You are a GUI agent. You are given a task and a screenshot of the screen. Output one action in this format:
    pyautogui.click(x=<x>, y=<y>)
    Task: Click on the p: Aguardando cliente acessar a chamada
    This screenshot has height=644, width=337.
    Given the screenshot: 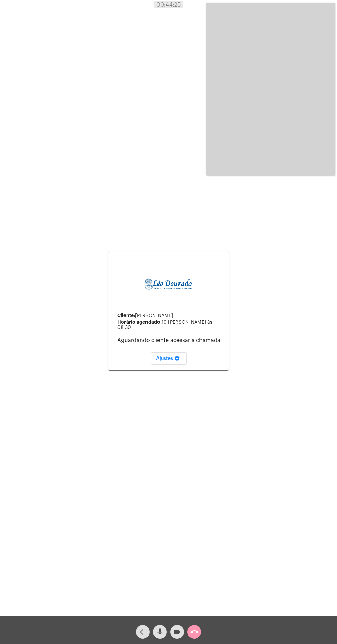 What is the action you would take?
    pyautogui.click(x=171, y=340)
    